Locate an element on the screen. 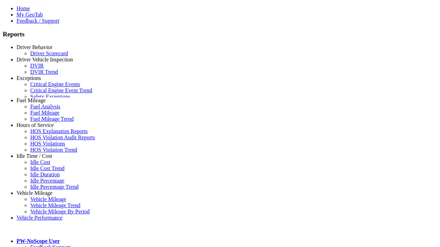 The height and width of the screenshot is (247, 440). a: DVIR is located at coordinates (37, 66).